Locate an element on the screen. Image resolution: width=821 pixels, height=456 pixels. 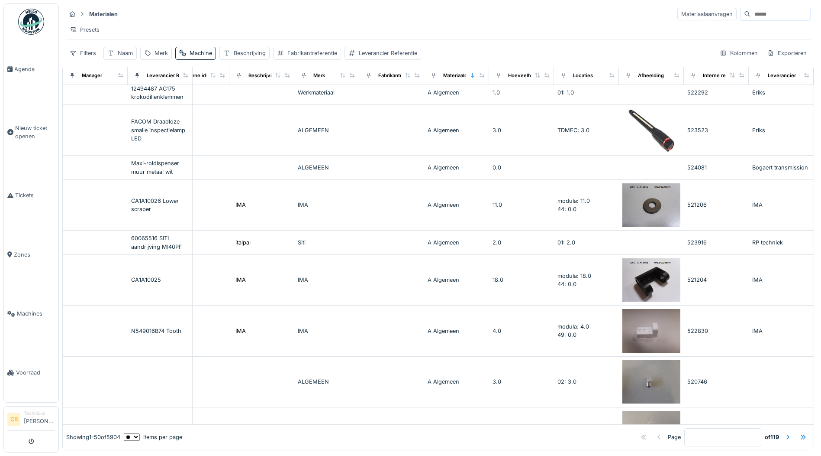
div: Manager is located at coordinates (92, 75).